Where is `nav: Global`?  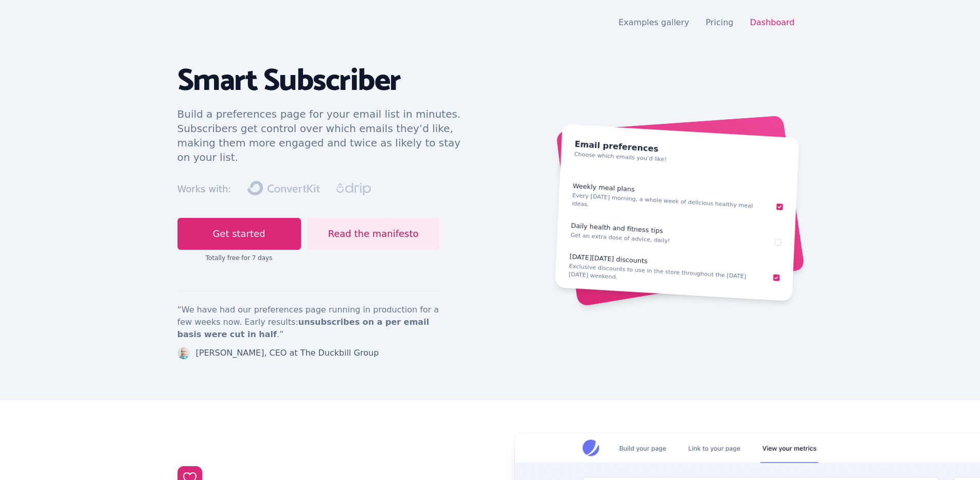 nav: Global is located at coordinates (490, 22).